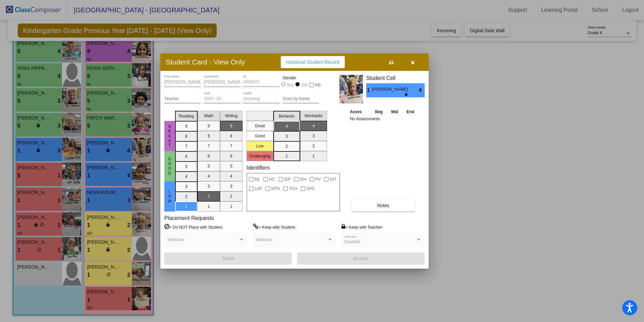  What do you see at coordinates (261, 99) in the screenshot?
I see `input: grade` at bounding box center [261, 99].